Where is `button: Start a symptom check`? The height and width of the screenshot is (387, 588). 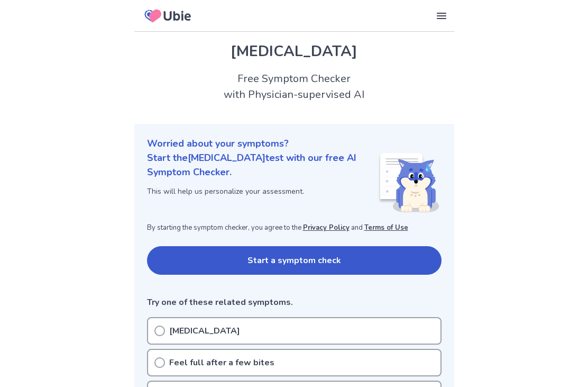
button: Start a symptom check is located at coordinates (294, 260).